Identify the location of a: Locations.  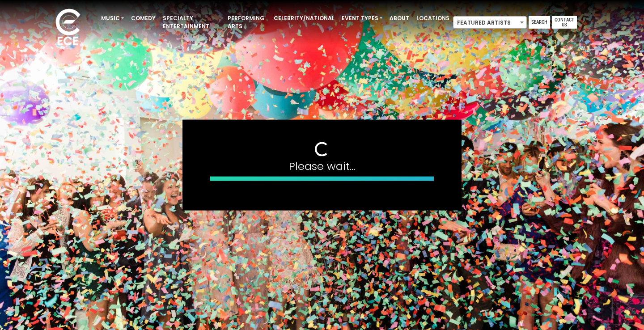
(432, 18).